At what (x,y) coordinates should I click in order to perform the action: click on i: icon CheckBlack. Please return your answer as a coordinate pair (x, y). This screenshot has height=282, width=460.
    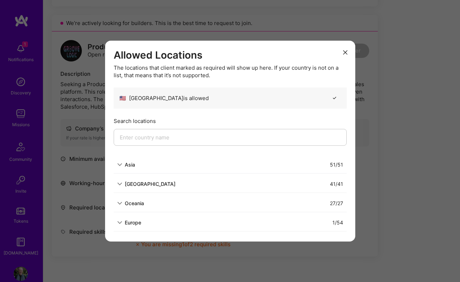
    Looking at the image, I should click on (335, 98).